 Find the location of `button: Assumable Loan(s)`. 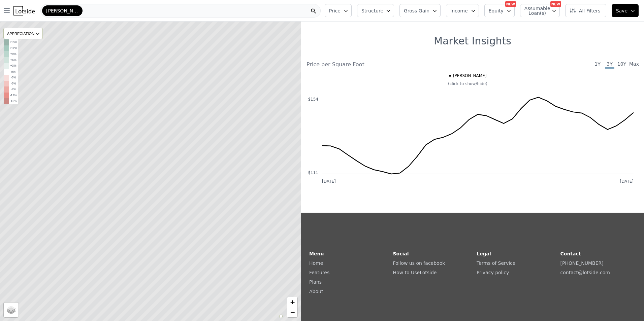

button: Assumable Loan(s) is located at coordinates (540, 10).